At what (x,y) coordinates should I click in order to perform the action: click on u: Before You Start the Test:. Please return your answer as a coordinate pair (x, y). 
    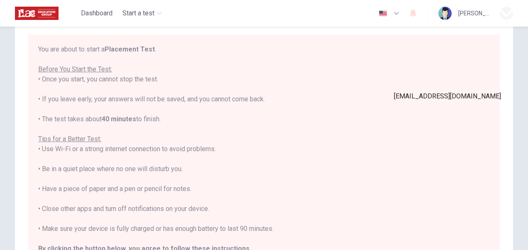
    Looking at the image, I should click on (75, 69).